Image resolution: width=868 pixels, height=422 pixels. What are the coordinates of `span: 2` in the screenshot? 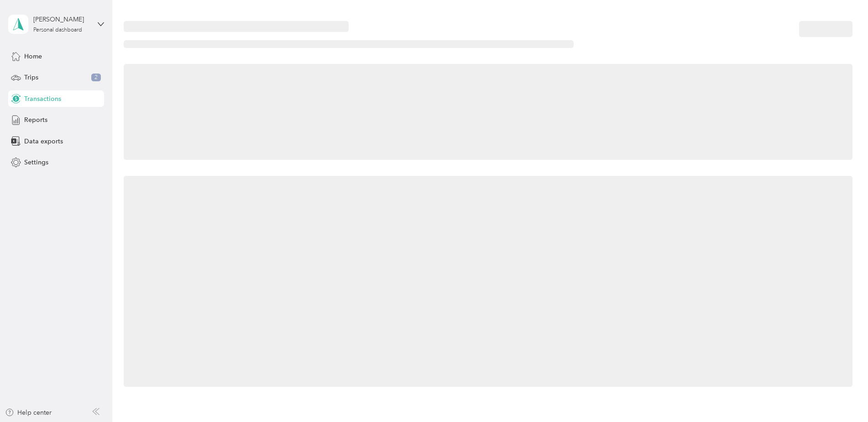 It's located at (96, 78).